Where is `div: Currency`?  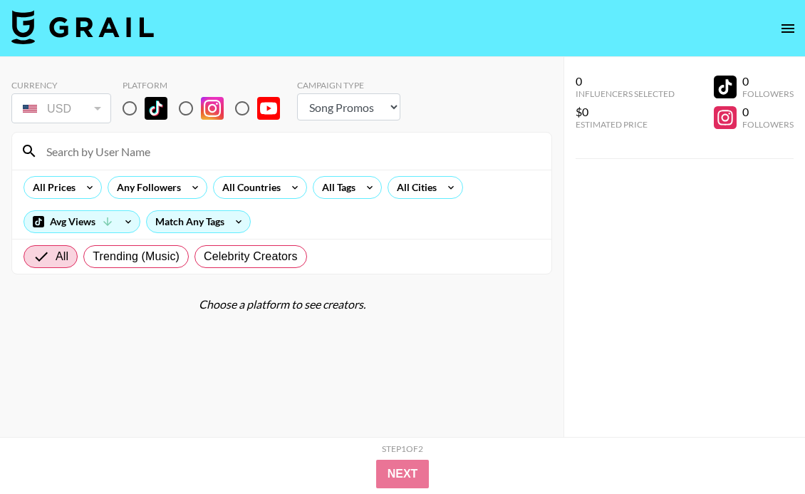
div: Currency is located at coordinates (61, 85).